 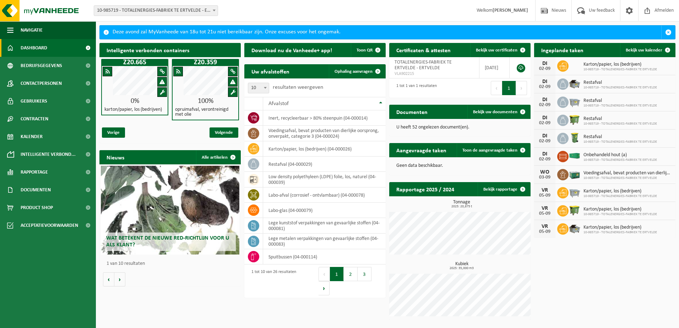 What do you see at coordinates (324, 210) in the screenshot?
I see `td: labo-glas (04-000079)` at bounding box center [324, 210].